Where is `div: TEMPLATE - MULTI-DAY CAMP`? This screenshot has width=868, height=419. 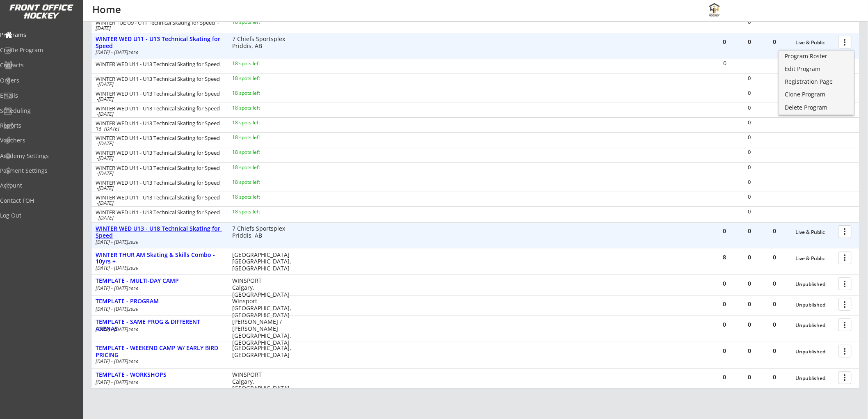 div: TEMPLATE - MULTI-DAY CAMP is located at coordinates (160, 281).